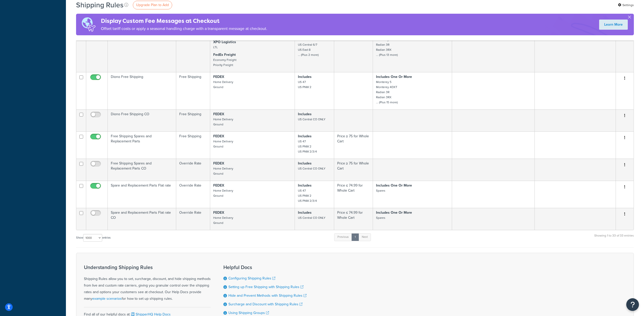 Image resolution: width=644 pixels, height=316 pixels. I want to click on a: Upgrade Plan to Add, so click(152, 5).